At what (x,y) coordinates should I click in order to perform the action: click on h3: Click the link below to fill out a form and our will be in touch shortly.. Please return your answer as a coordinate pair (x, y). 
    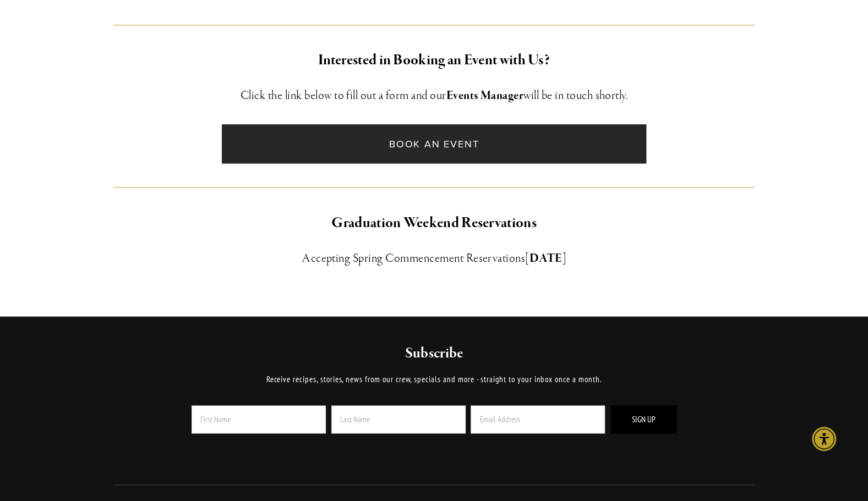
    Looking at the image, I should click on (434, 96).